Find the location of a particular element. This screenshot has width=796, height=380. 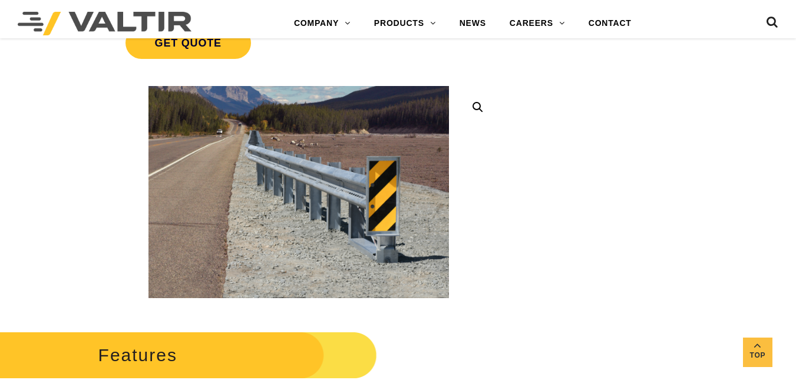

a: COMPANY is located at coordinates (322, 24).